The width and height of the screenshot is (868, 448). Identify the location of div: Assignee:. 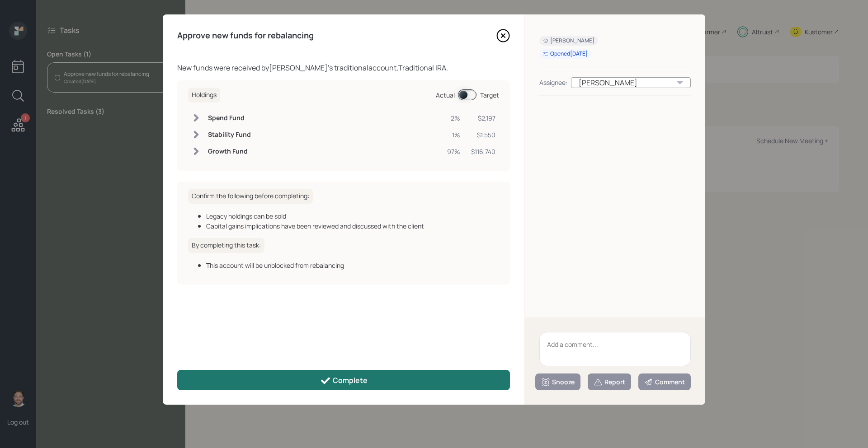
(553, 82).